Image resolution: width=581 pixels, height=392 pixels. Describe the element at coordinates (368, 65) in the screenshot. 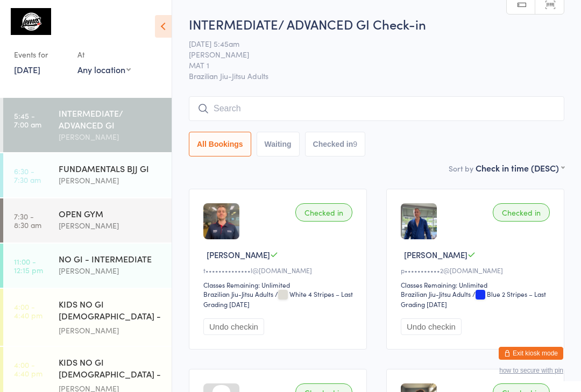

I see `span: MAT 1` at that location.